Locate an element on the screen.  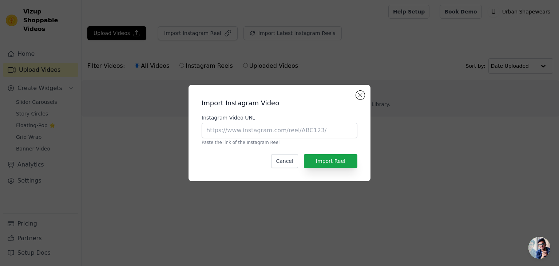
button: Cancel is located at coordinates (284, 161).